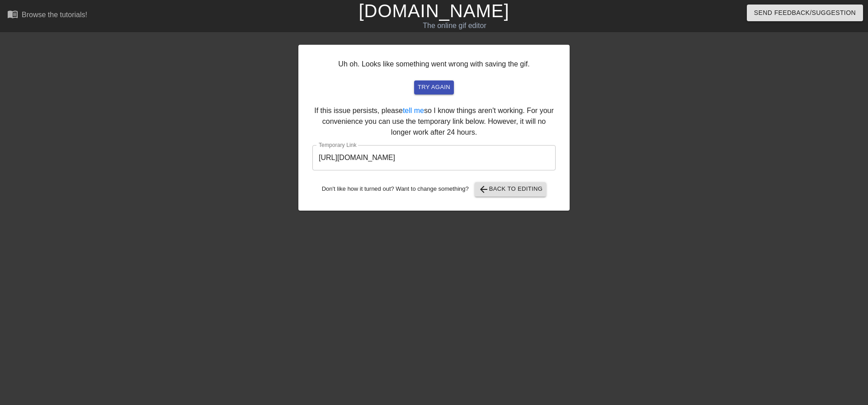  Describe the element at coordinates (434, 88) in the screenshot. I see `button: try again` at that location.